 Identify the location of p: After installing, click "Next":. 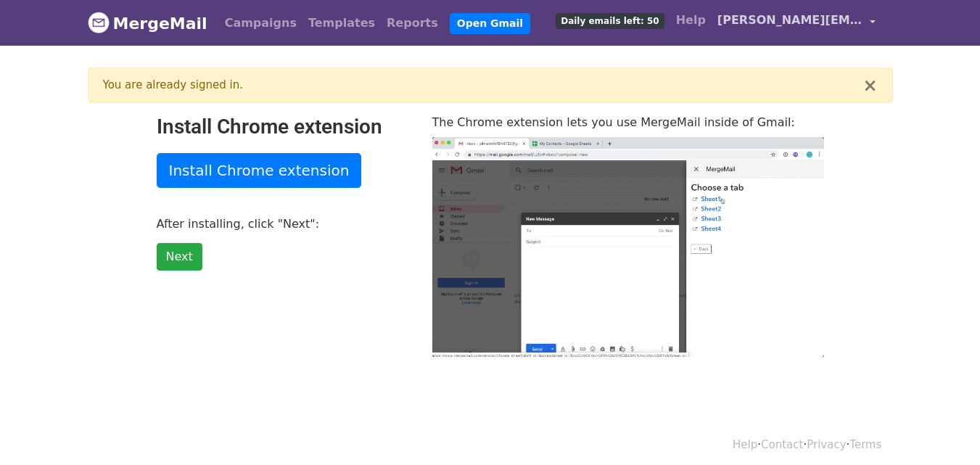
(284, 224).